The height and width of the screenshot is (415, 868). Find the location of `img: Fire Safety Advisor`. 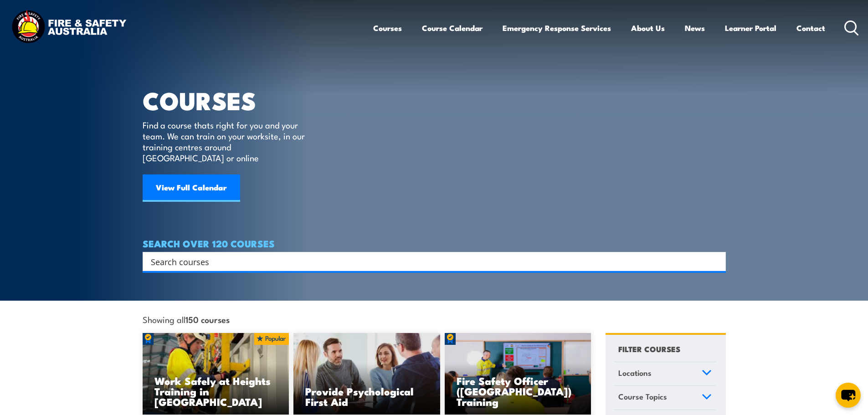

img: Fire Safety Advisor is located at coordinates (518, 374).